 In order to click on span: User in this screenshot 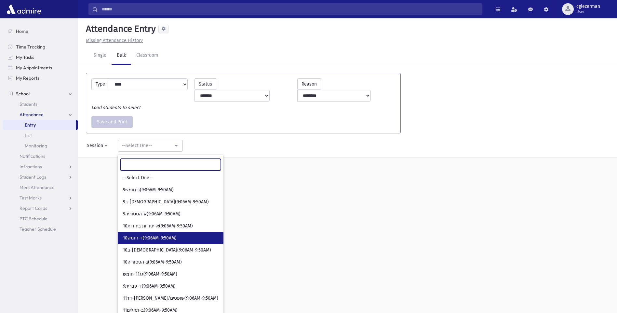, I will do `click(588, 12)`.